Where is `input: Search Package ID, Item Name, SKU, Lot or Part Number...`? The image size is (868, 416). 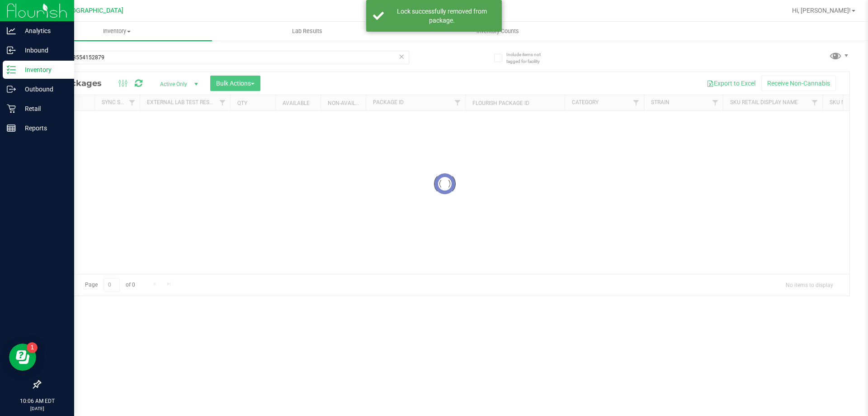 input: Search Package ID, Item Name, SKU, Lot or Part Number... is located at coordinates (224, 57).